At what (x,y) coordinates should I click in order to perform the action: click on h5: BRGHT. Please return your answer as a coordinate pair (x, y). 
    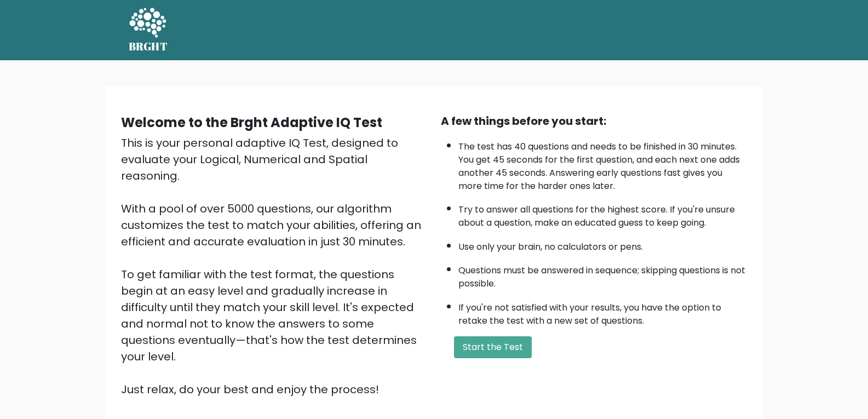
    Looking at the image, I should click on (148, 47).